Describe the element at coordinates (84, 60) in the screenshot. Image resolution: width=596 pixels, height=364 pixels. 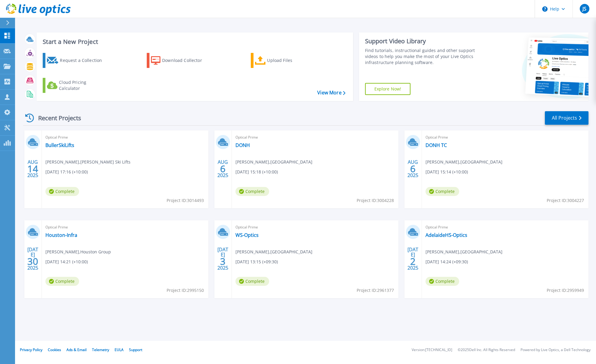
I see `div: Request a Collection` at that location.